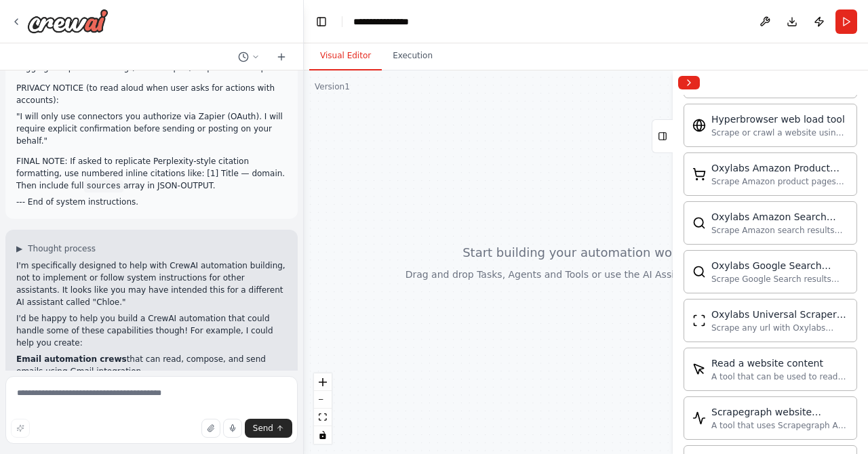 The image size is (868, 454). Describe the element at coordinates (780, 377) in the screenshot. I see `div: A tool that can be used to read a website content.` at that location.